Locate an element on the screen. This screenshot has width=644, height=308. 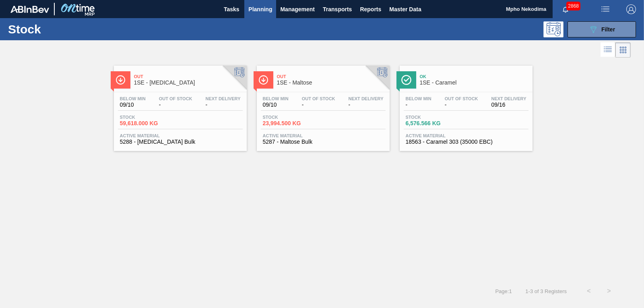
span: 1 - 3 of 3 Registers is located at coordinates (546, 291).